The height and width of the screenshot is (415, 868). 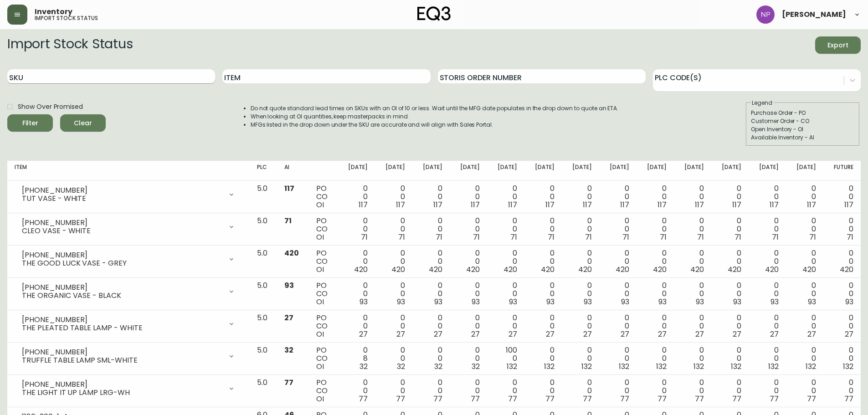 I want to click on legend: Legend, so click(x=761, y=103).